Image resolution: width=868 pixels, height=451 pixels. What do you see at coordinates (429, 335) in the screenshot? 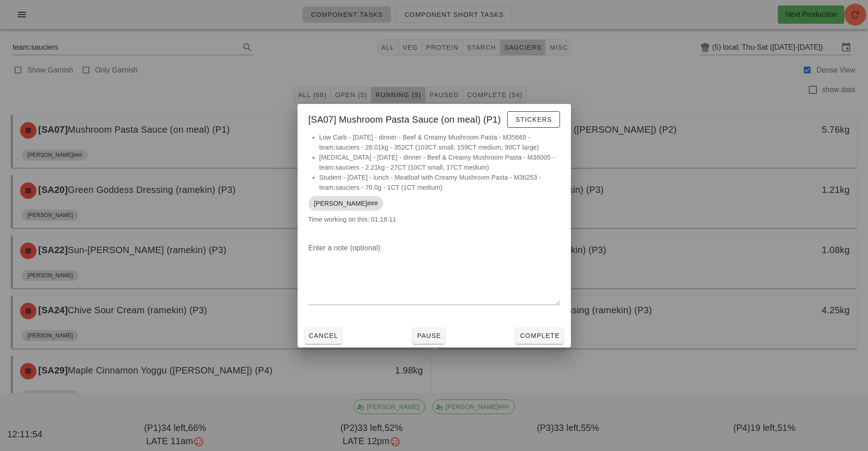
I see `span: Pause` at bounding box center [429, 335].